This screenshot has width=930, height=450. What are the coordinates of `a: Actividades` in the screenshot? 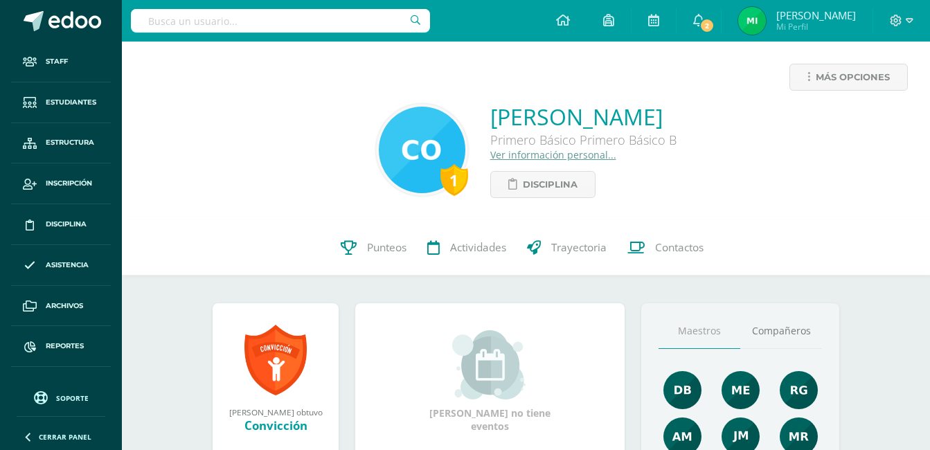 It's located at (466, 248).